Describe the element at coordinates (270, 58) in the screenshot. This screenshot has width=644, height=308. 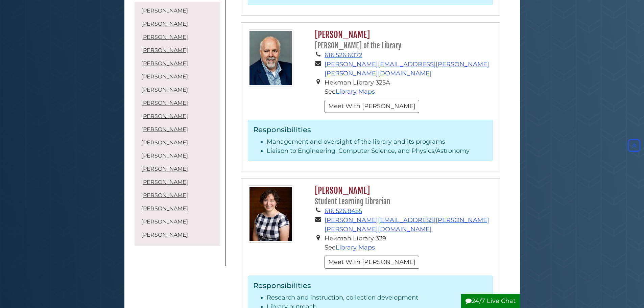
I see `img: David_Malone_125x160.jpg` at that location.